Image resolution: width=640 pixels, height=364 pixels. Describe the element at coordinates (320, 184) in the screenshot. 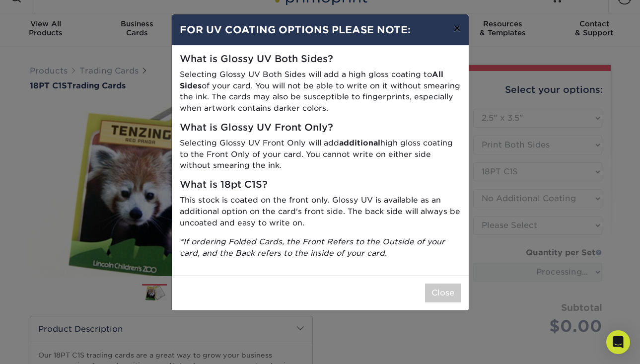

I see `h5: What is 18pt C1S?` at that location.